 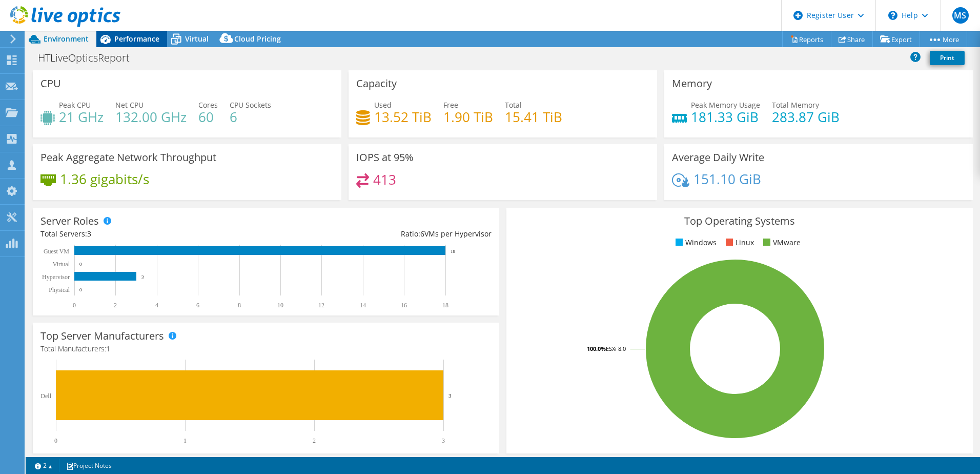 I want to click on li: Windows, so click(x=694, y=243).